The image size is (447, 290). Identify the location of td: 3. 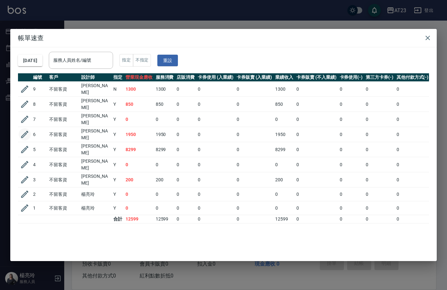
(40, 180).